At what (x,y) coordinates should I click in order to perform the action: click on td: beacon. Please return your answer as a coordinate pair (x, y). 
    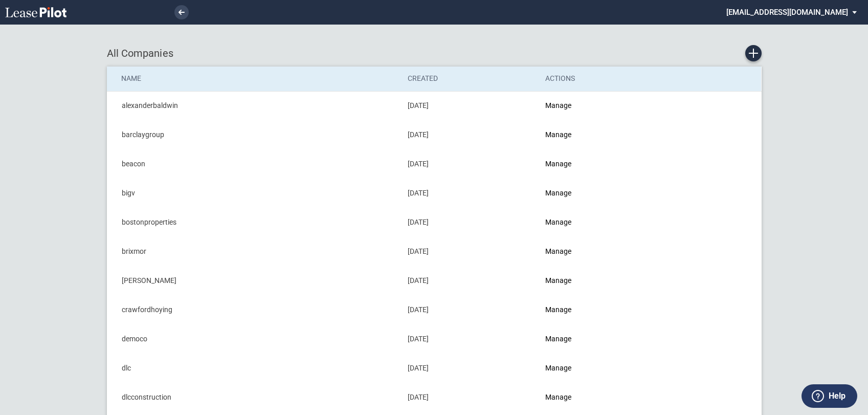
    Looking at the image, I should click on (254, 164).